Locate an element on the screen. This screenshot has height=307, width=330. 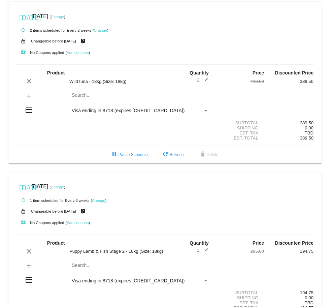
span: Delete is located at coordinates (209, 155).